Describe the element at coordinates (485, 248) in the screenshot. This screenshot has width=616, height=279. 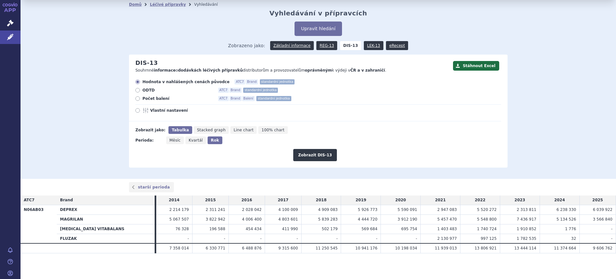
I see `span: 13 806 921` at that location.